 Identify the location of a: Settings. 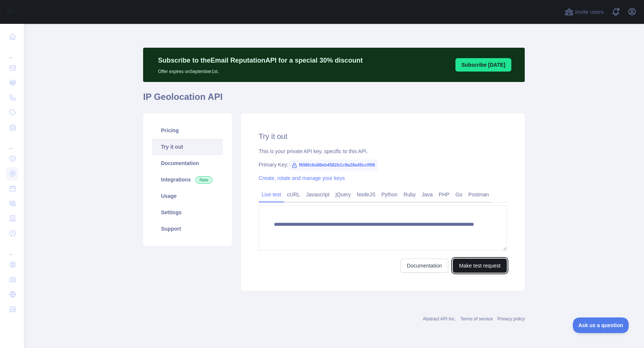
(187, 213).